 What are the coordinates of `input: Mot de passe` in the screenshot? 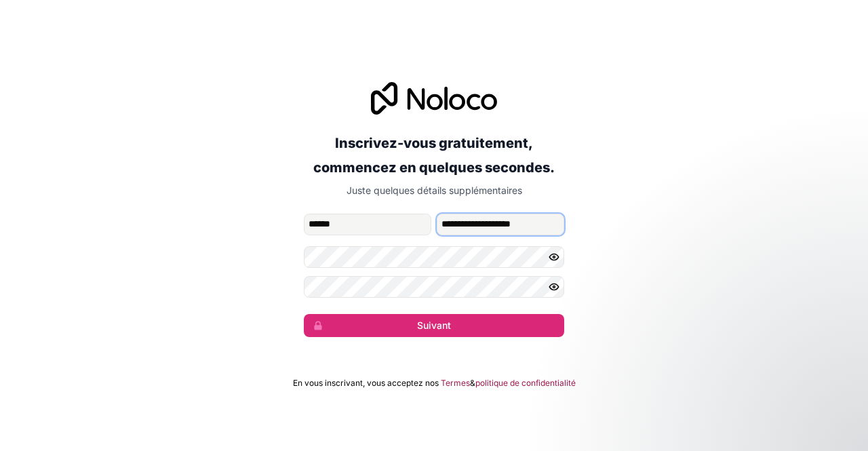 It's located at (434, 257).